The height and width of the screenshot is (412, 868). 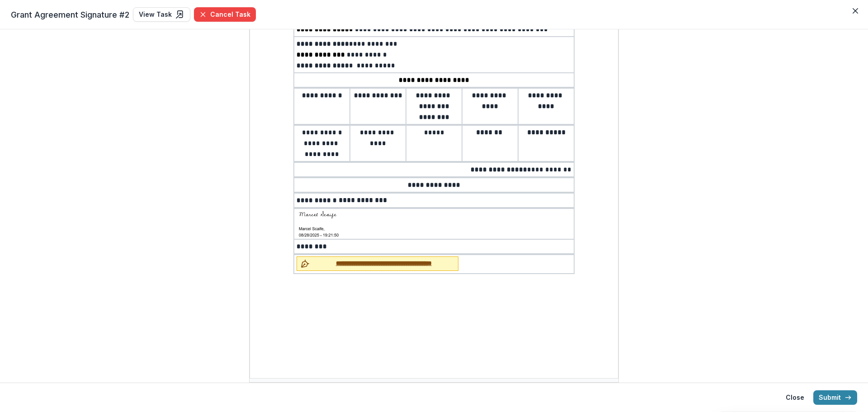 What do you see at coordinates (70, 15) in the screenshot?
I see `span: Grant Agreement Signature #2` at bounding box center [70, 15].